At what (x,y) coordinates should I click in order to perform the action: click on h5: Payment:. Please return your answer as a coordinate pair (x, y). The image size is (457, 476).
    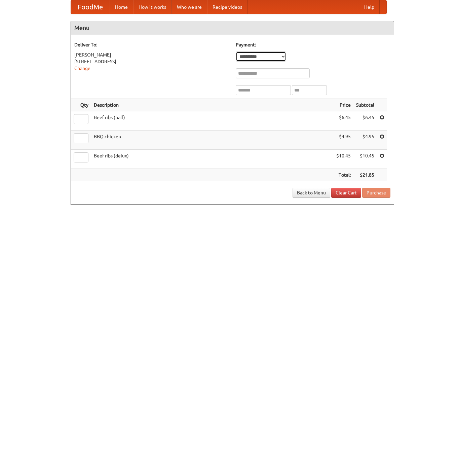
    Looking at the image, I should click on (313, 45).